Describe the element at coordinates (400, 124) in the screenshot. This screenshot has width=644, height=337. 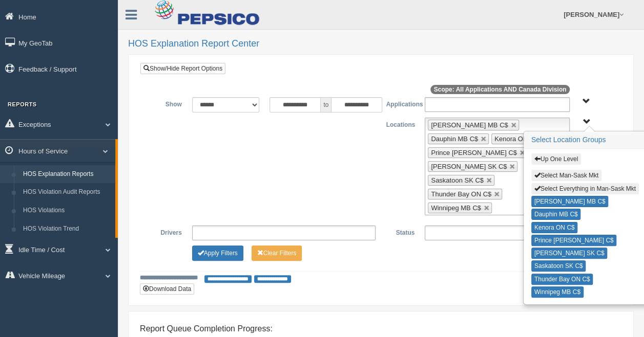
I see `label: Locations` at that location.